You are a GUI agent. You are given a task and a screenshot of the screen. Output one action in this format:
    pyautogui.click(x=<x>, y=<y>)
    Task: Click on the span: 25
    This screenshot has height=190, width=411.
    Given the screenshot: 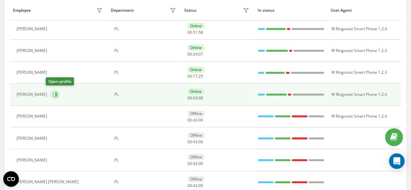 What is the action you would take?
    pyautogui.click(x=201, y=76)
    